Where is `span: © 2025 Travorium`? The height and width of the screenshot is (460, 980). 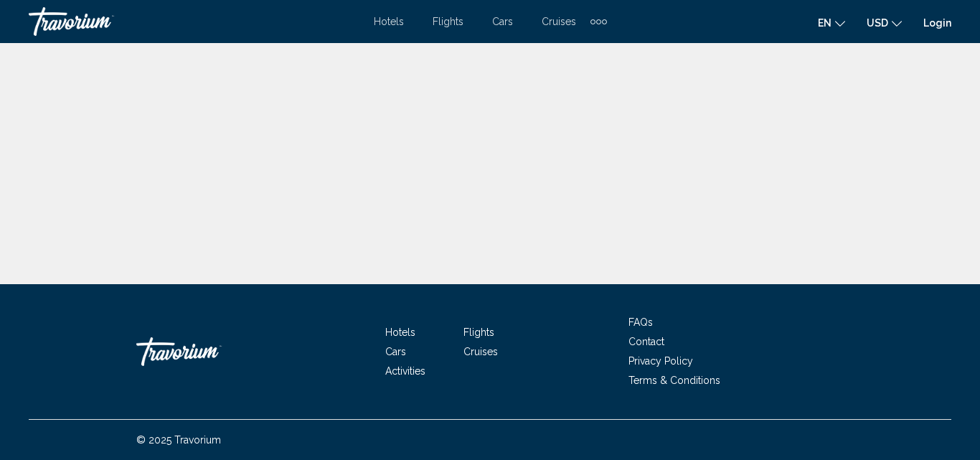 span: © 2025 Travorium is located at coordinates (178, 440).